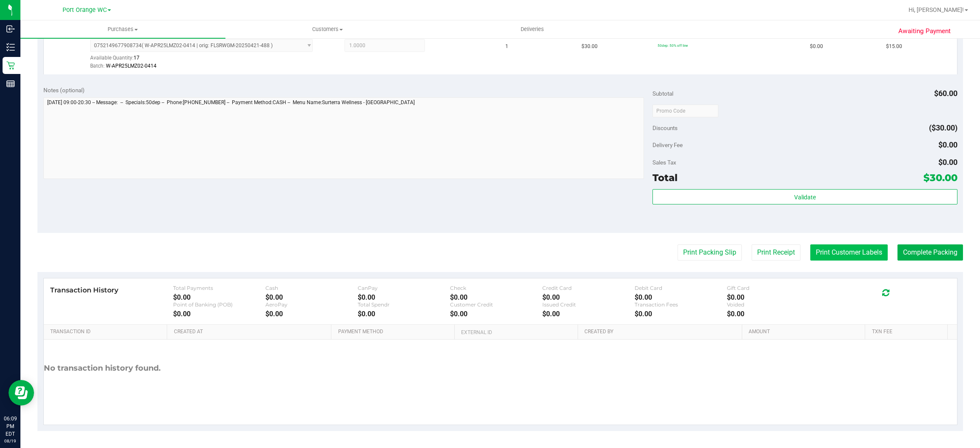 This screenshot has height=448, width=980. What do you see at coordinates (11, 29) in the screenshot?
I see `inline-svg: Inbound` at bounding box center [11, 29].